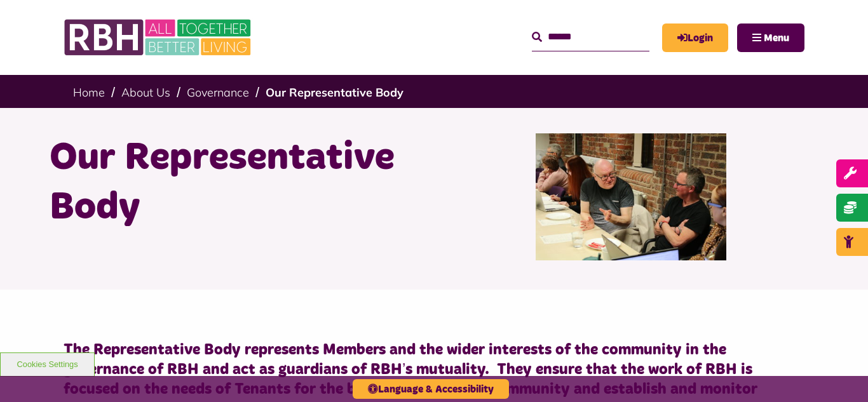 Image resolution: width=868 pixels, height=402 pixels. Describe the element at coordinates (431, 389) in the screenshot. I see `button: Language & Accessibility` at that location.